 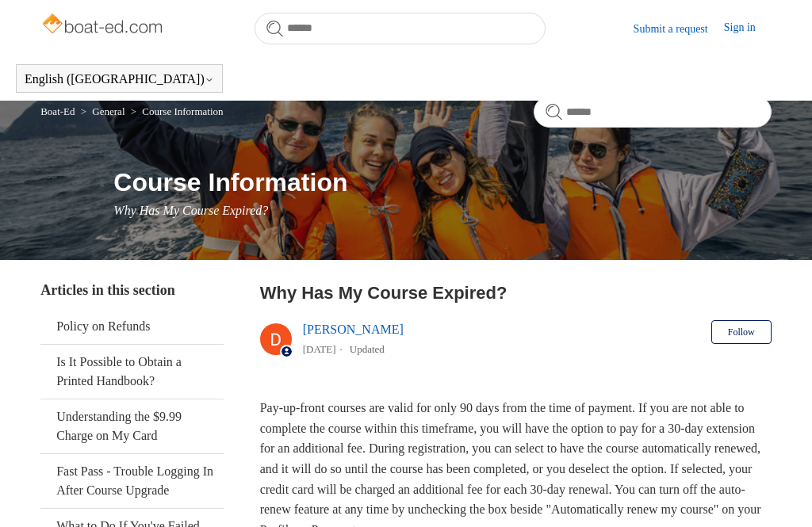 I want to click on a: Boat-Ed, so click(x=57, y=111).